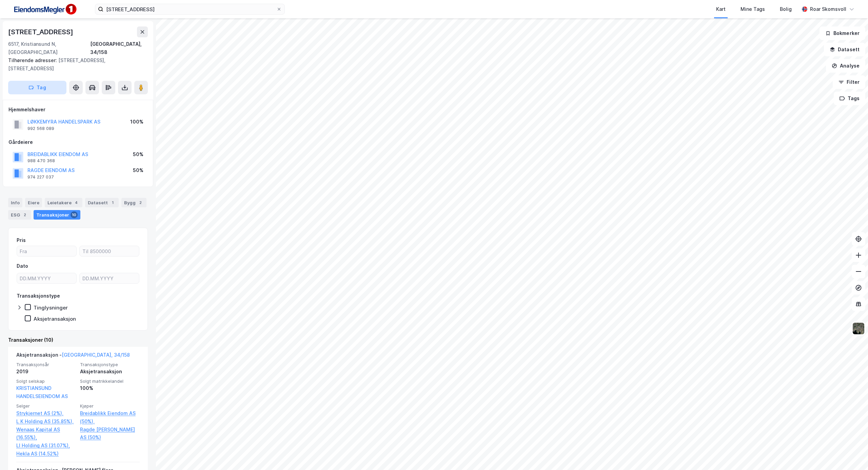 Image resolution: width=868 pixels, height=470 pixels. I want to click on div: Roar Skomsvoll, so click(827, 9).